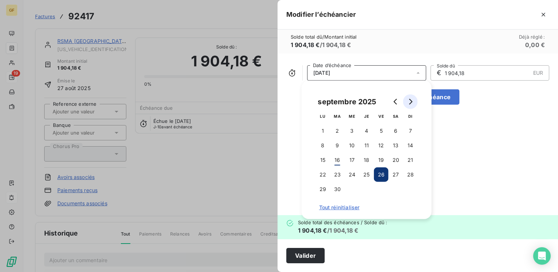  I want to click on button: 20, so click(396, 160).